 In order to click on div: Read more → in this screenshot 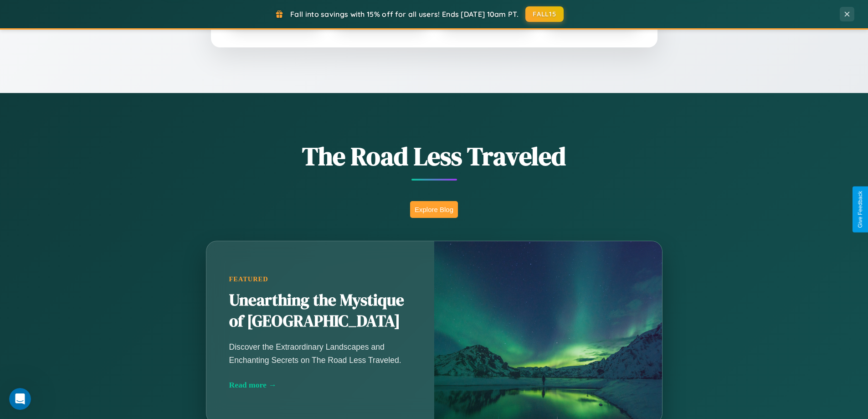, I will do `click(321, 385)`.